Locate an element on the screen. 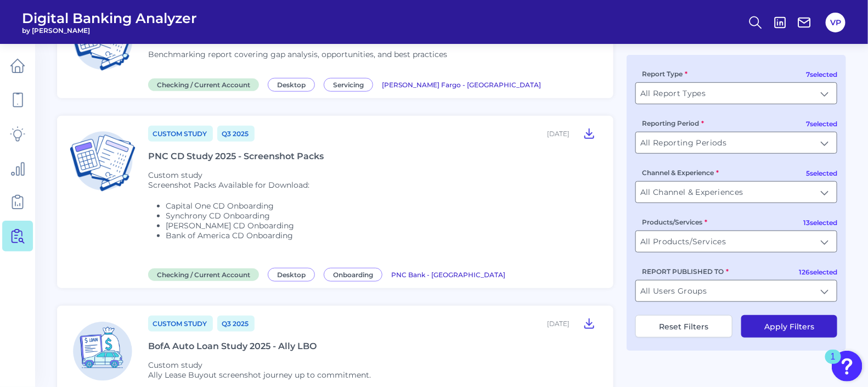 The image size is (868, 387). li: Bank of America CD Onboarding is located at coordinates (238, 236).